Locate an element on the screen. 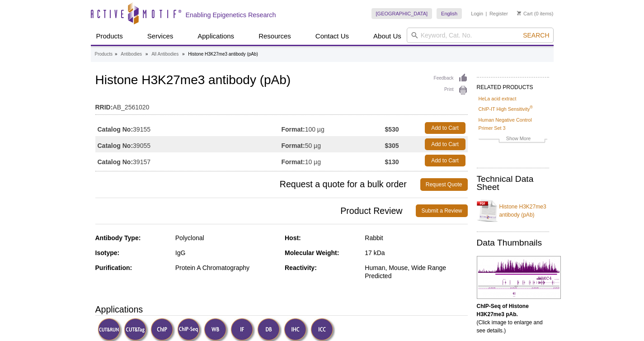  span: Search is located at coordinates (536, 35).